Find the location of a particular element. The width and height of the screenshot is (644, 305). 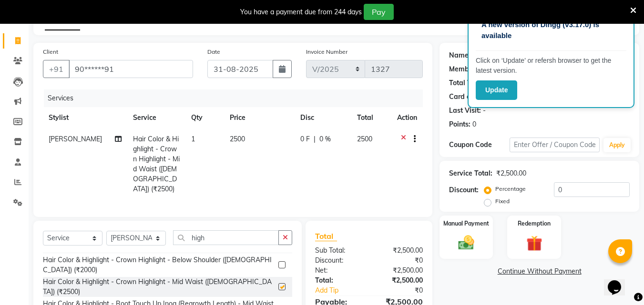

input: Search by Name/Mobile/Email/Code is located at coordinates (130, 69).